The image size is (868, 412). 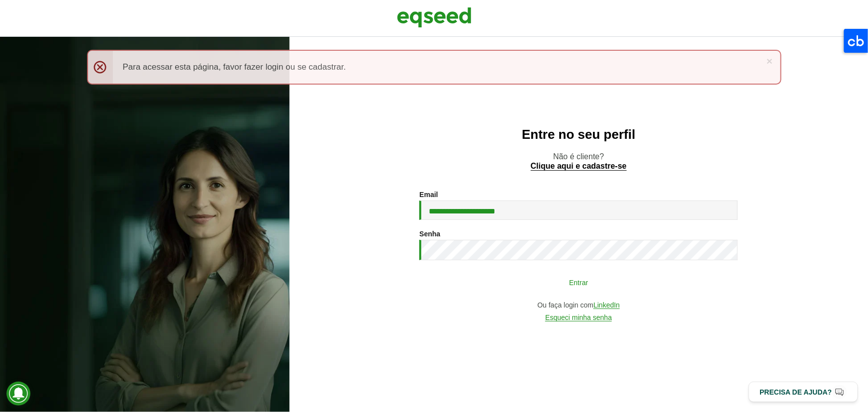 What do you see at coordinates (579, 161) in the screenshot?
I see `p: Não é cliente?` at bounding box center [579, 161].